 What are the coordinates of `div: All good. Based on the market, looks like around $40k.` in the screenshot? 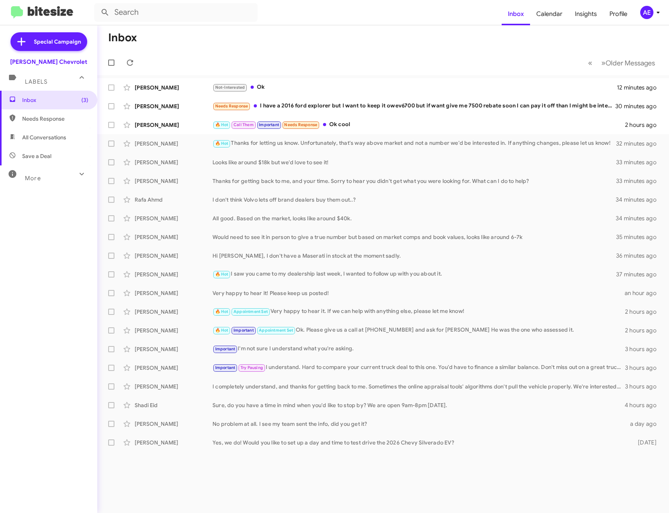 It's located at (414, 218).